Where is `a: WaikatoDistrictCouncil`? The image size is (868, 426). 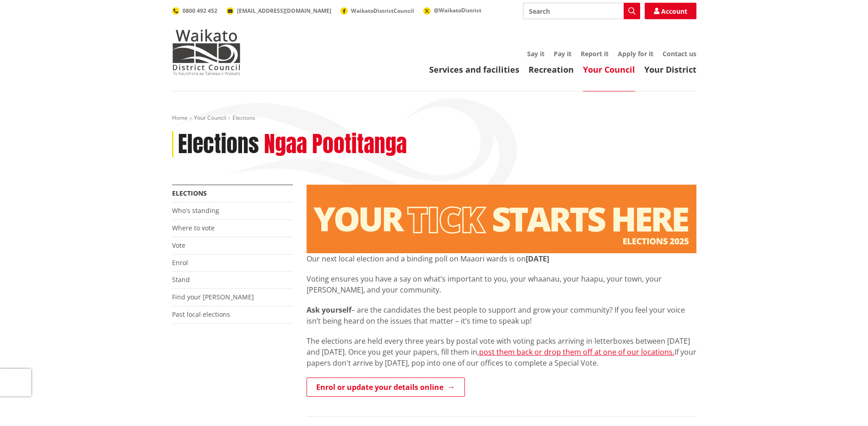
a: WaikatoDistrictCouncil is located at coordinates (377, 10).